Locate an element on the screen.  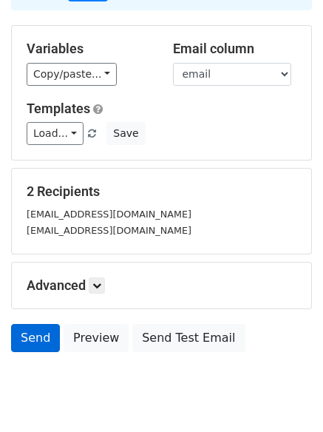
a: Send Test Email is located at coordinates (188, 338).